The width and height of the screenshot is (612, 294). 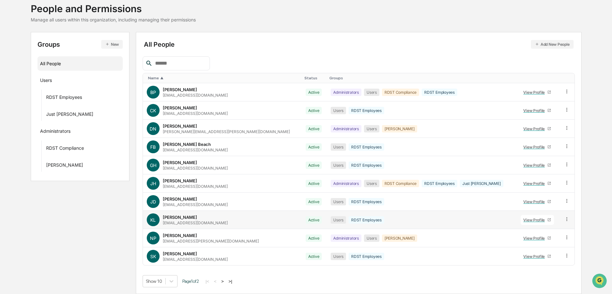 What do you see at coordinates (27, 96) in the screenshot?
I see `span: Data Lookup` at bounding box center [27, 96].